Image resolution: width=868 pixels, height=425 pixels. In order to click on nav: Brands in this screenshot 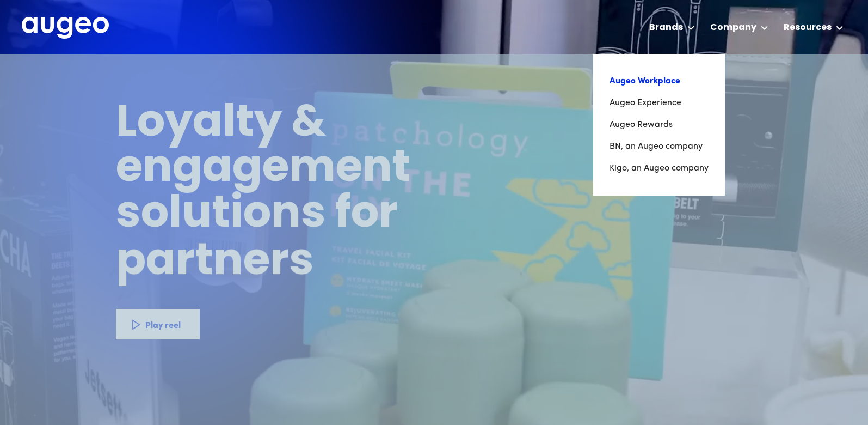, I will do `click(659, 125)`.